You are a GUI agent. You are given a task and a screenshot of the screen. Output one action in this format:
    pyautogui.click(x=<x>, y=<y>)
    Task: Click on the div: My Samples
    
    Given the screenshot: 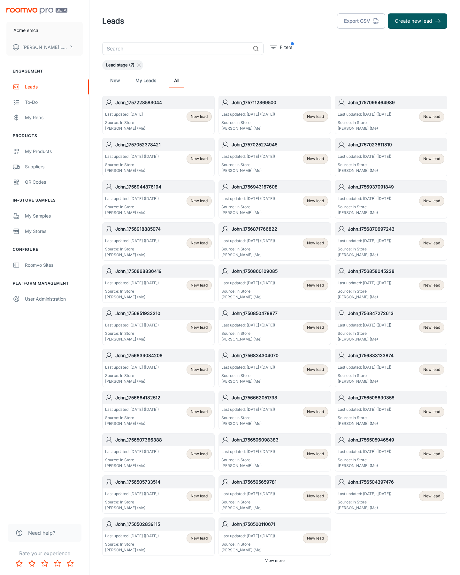 What is the action you would take?
    pyautogui.click(x=54, y=216)
    